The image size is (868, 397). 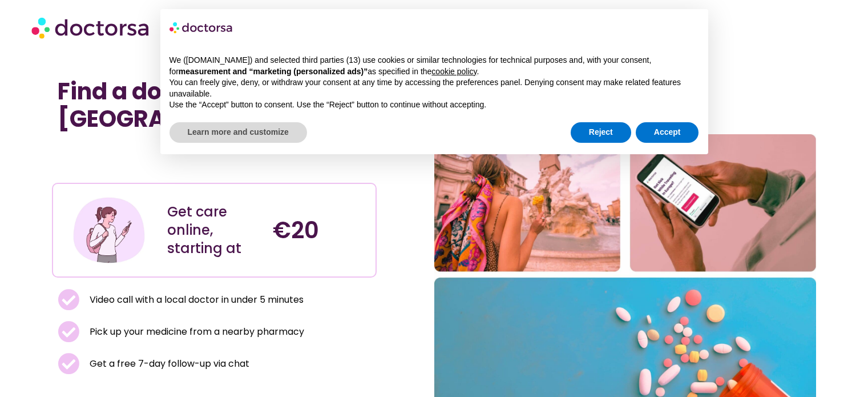 What do you see at coordinates (167, 364) in the screenshot?
I see `span: Get a free 7-day follow-up via chat` at bounding box center [167, 364].